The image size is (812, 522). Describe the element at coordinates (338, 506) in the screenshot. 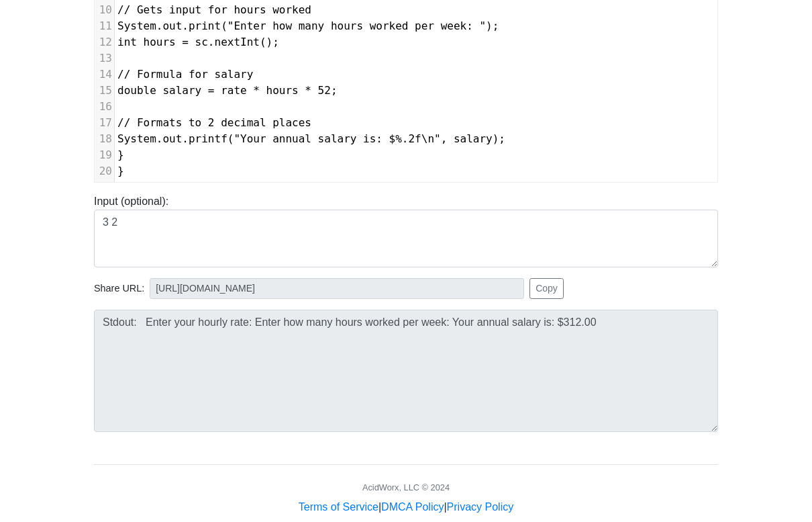

I see `a: Terms of Service` at that location.